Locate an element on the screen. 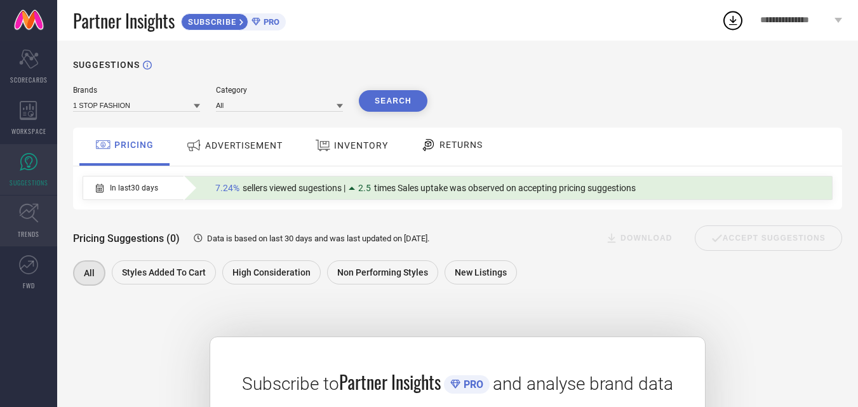 The image size is (858, 407). span: WORKSPACE is located at coordinates (29, 131).